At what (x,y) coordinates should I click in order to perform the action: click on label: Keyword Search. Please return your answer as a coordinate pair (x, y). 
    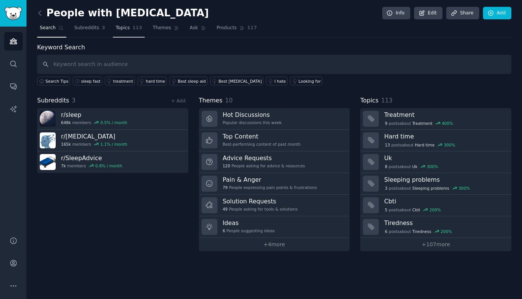
    Looking at the image, I should click on (61, 47).